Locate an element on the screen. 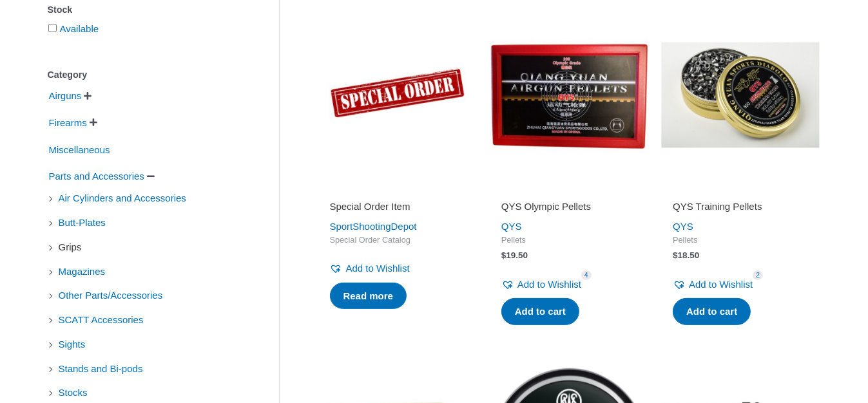  a: QYS Olympic Pellets is located at coordinates (569, 208).